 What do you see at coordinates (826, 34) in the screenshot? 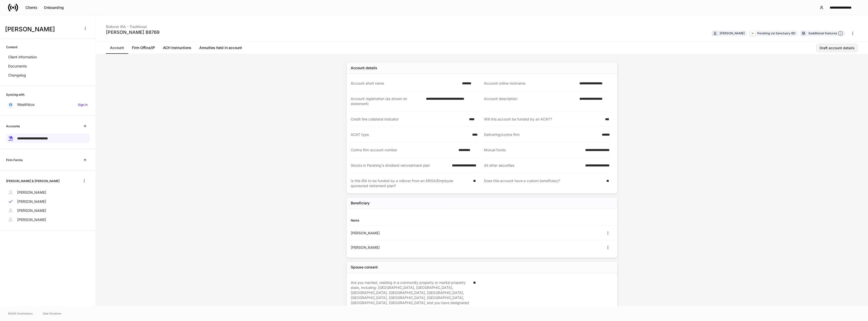
I see `div: 3 additional features` at bounding box center [826, 34].